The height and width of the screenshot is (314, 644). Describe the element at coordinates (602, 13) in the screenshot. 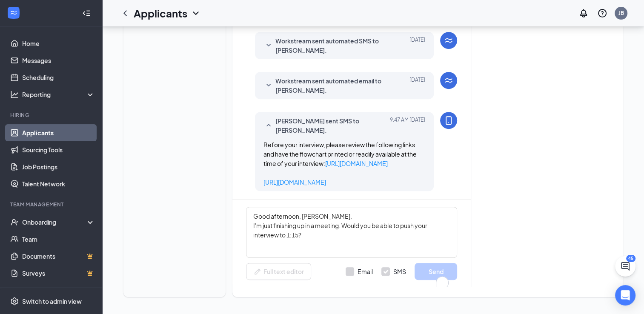

I see `svg: QuestionInfo` at that location.